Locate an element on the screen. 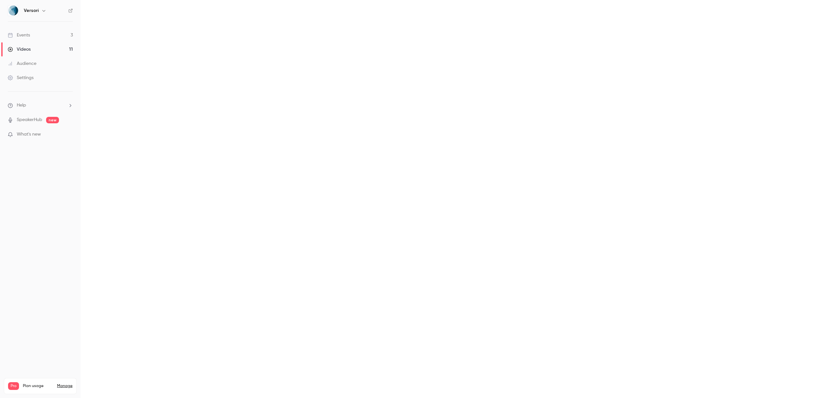 This screenshot has width=825, height=398. a: Manage is located at coordinates (65, 386).